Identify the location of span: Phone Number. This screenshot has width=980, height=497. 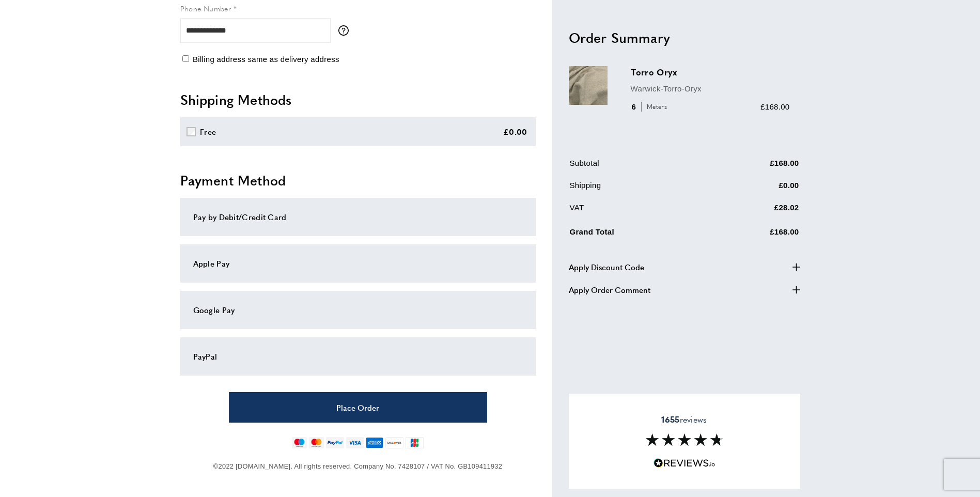
(205, 8).